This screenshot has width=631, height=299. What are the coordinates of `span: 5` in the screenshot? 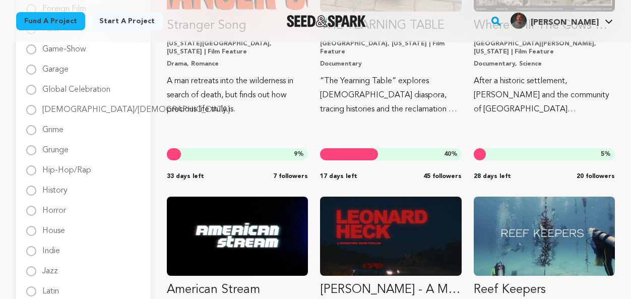 It's located at (602, 154).